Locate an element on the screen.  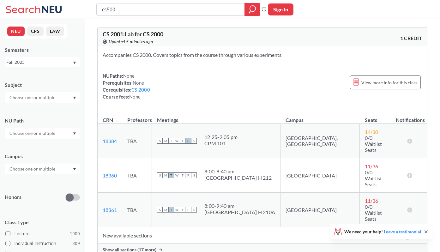
th: Professors is located at coordinates (137, 117).